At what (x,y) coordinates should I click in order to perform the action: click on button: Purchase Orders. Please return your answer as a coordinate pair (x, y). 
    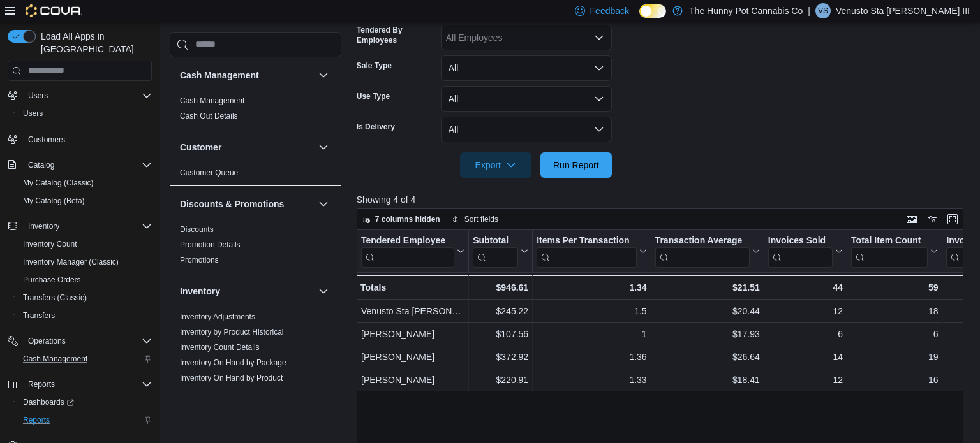
    Looking at the image, I should click on (85, 280).